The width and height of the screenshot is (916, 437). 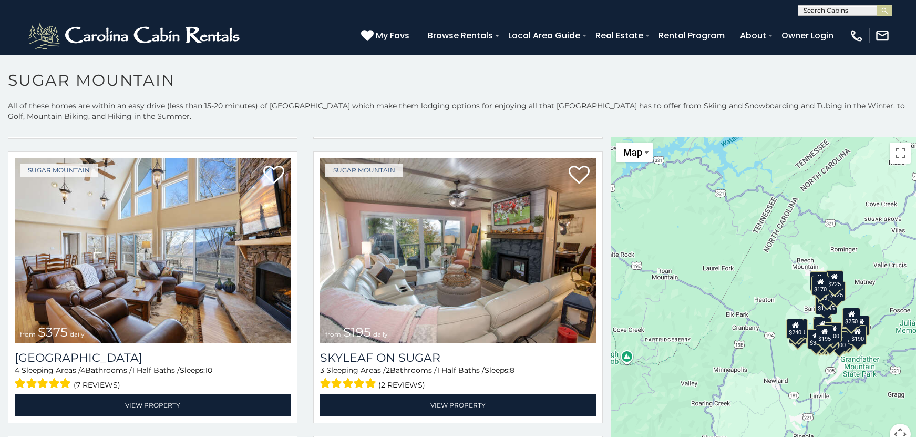 I want to click on span: $375, so click(x=53, y=331).